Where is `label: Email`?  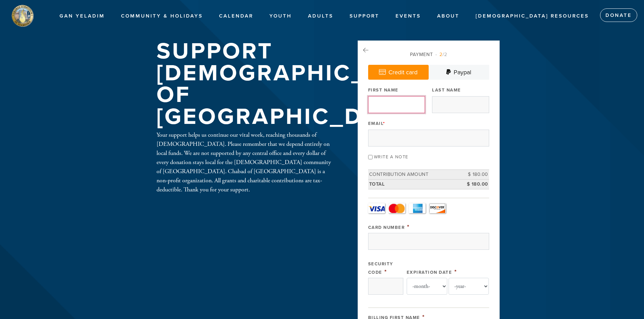 label: Email is located at coordinates (376, 123).